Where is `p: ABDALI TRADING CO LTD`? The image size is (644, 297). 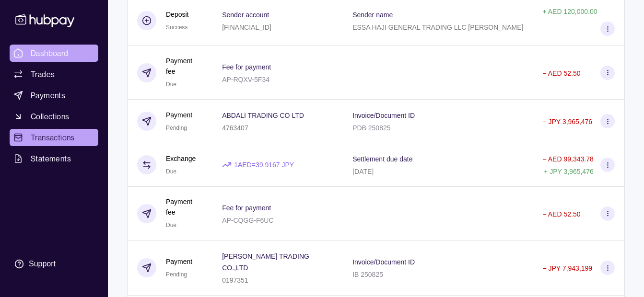
p: ABDALI TRADING CO LTD is located at coordinates (263, 116).